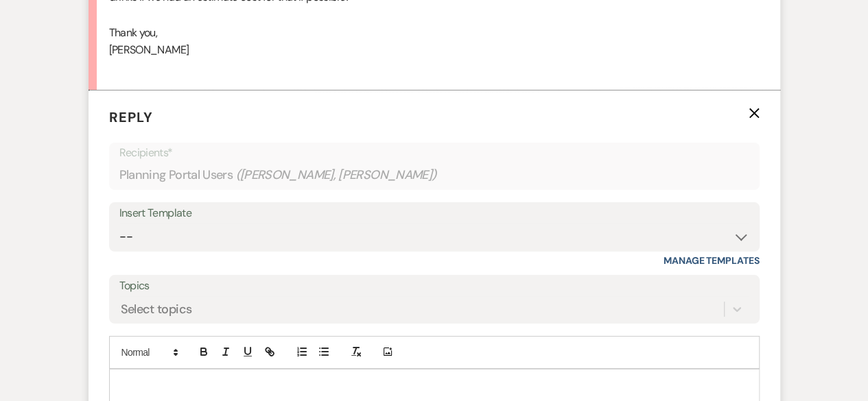 This screenshot has width=868, height=401. I want to click on div: Insert Template, so click(434, 213).